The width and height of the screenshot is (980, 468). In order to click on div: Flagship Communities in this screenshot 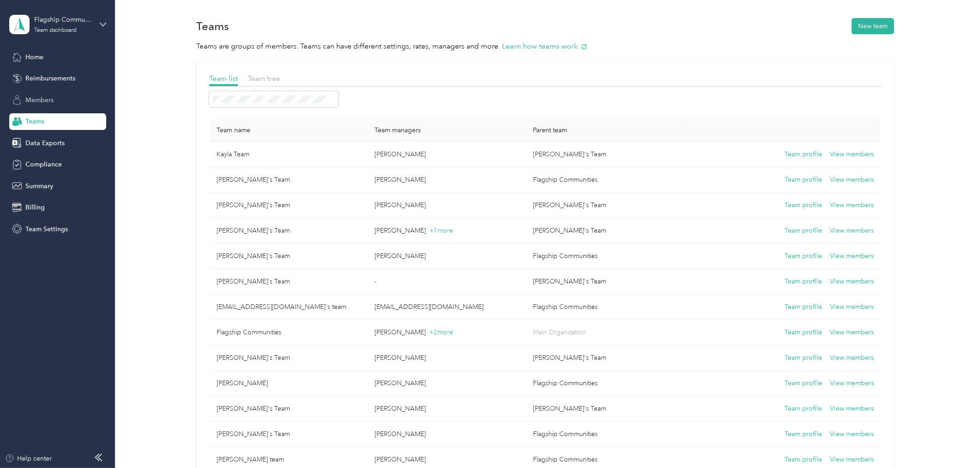, I will do `click(63, 20)`.